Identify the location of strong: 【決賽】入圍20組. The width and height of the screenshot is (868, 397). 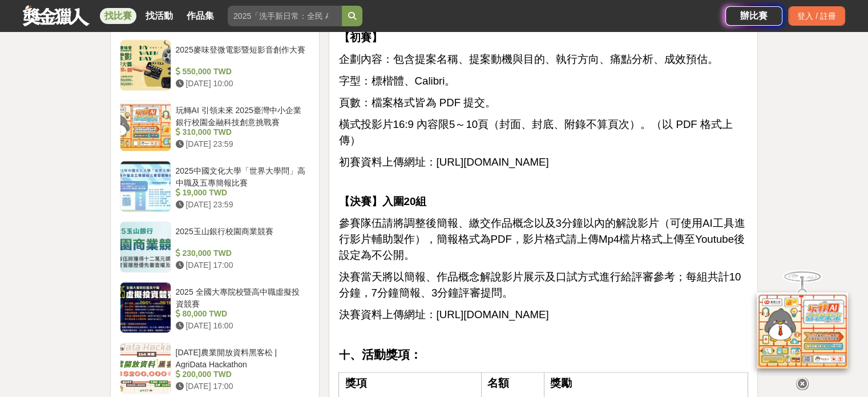
(382, 201).